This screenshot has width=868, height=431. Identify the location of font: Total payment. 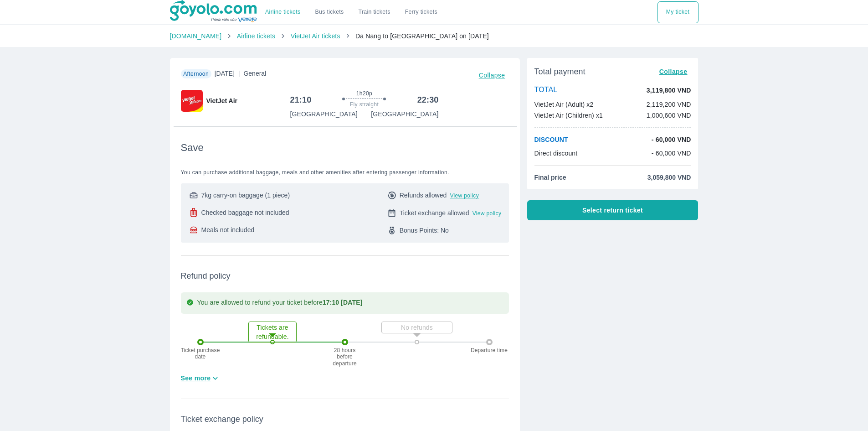
(560, 72).